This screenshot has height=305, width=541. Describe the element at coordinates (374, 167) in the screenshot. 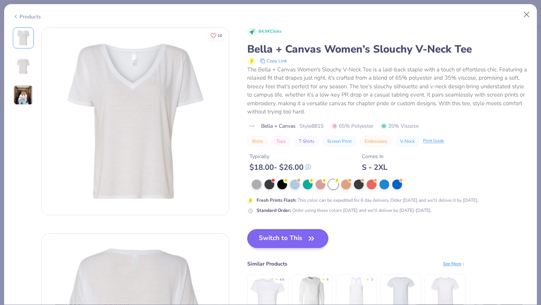

I see `div: S - 2XL` at that location.